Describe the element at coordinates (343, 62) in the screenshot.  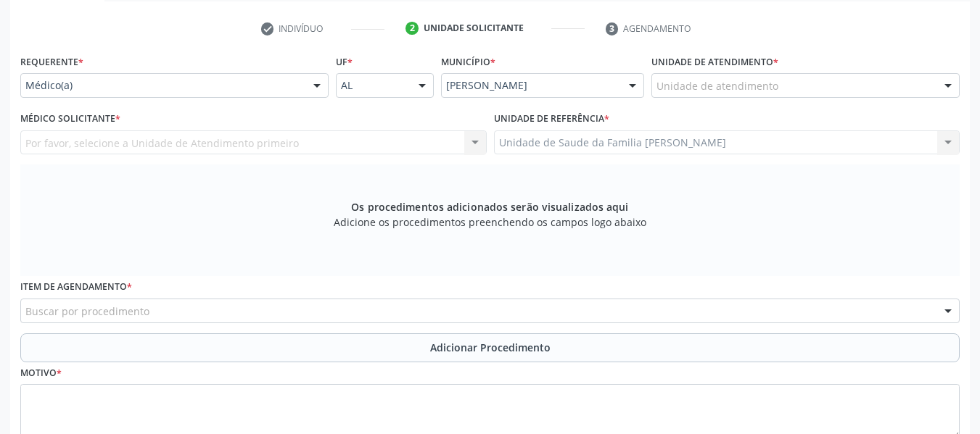
I see `label: UF` at that location.